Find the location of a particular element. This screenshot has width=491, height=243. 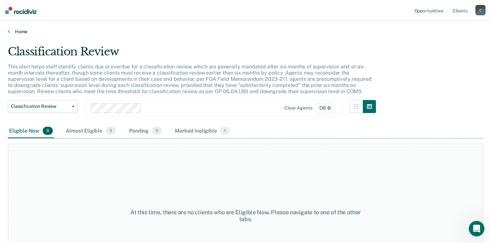

span: D8 is located at coordinates (325, 108).